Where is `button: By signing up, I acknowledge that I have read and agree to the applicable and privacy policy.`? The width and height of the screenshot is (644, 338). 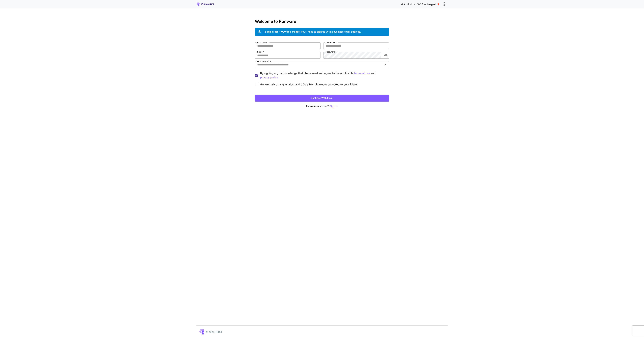 button: By signing up, I acknowledge that I have read and agree to the applicable and privacy policy. is located at coordinates (362, 73).